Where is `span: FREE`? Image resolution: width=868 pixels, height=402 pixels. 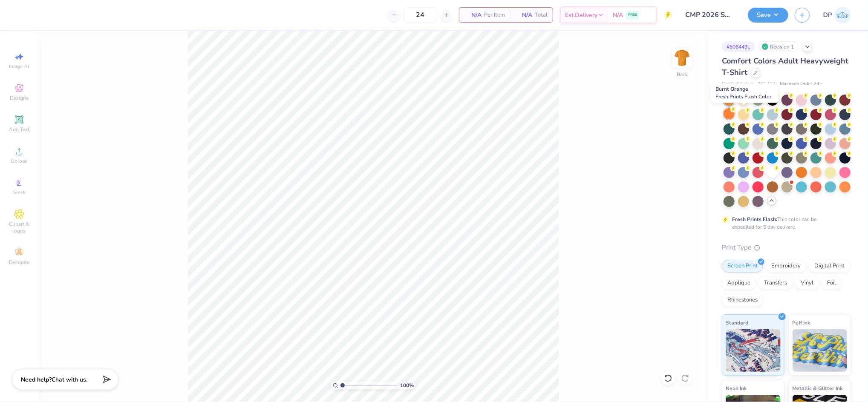
span: FREE is located at coordinates (632, 15).